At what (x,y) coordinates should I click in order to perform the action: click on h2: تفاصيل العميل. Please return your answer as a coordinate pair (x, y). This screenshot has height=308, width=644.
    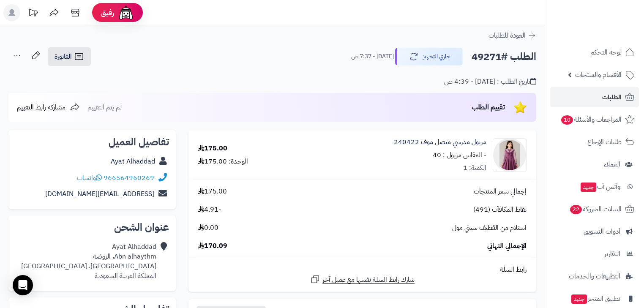
    Looking at the image, I should click on (92, 142).